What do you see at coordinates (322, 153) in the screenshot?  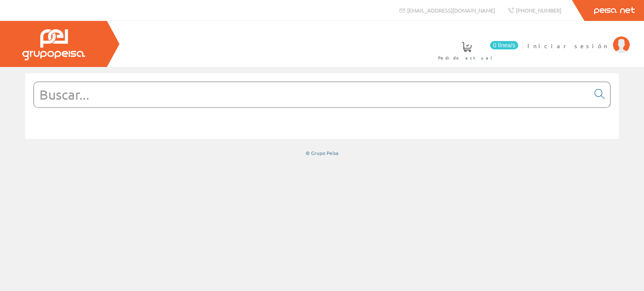 I see `div: © Grupo Peisa` at bounding box center [322, 153].